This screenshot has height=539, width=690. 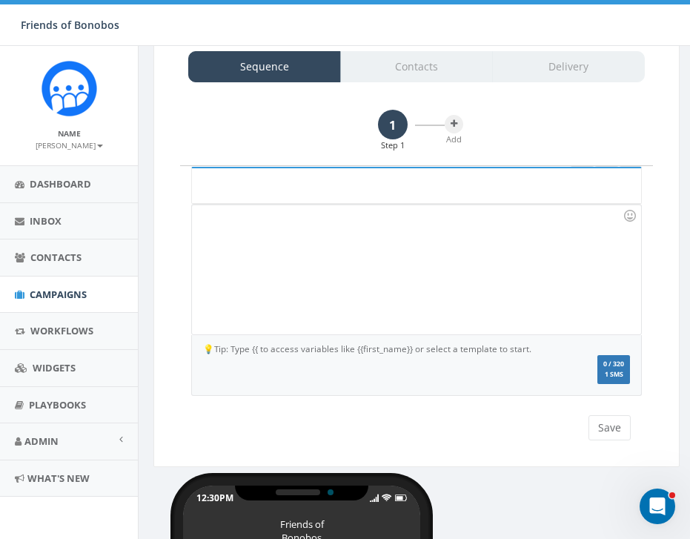 I want to click on div: Use the TAB key to insert emoji faster, so click(x=630, y=216).